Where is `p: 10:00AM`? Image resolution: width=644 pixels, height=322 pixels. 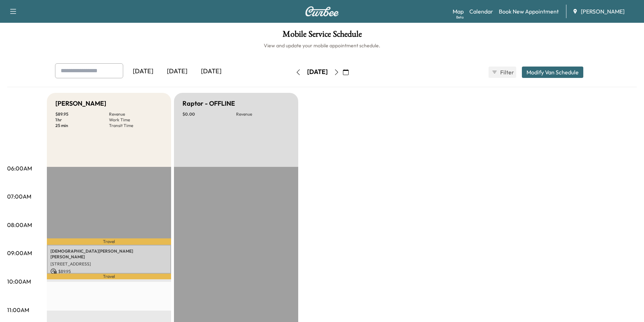 p: 10:00AM is located at coordinates (19, 281).